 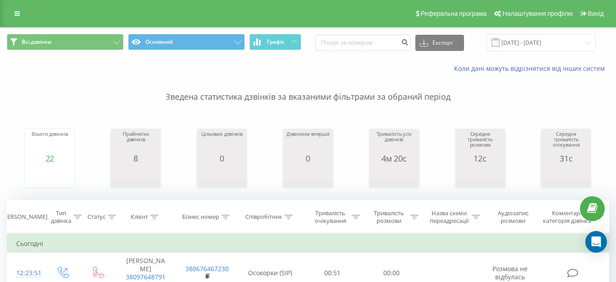 What do you see at coordinates (136, 158) in the screenshot?
I see `div: 8` at bounding box center [136, 158].